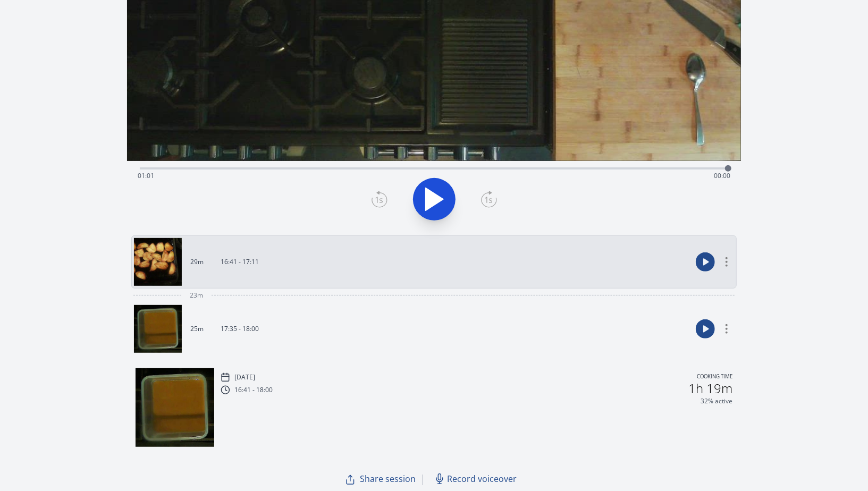 This screenshot has height=491, width=868. Describe the element at coordinates (714, 377) in the screenshot. I see `p: Cooking time` at that location.